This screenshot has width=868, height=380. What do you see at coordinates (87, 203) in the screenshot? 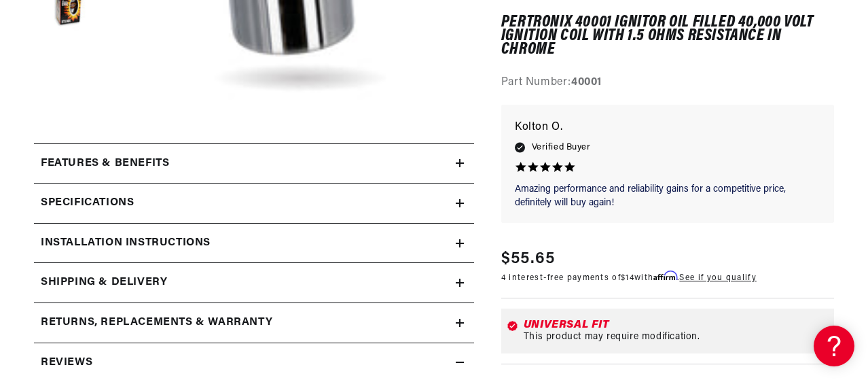
I see `h2: Specifications` at bounding box center [87, 203].